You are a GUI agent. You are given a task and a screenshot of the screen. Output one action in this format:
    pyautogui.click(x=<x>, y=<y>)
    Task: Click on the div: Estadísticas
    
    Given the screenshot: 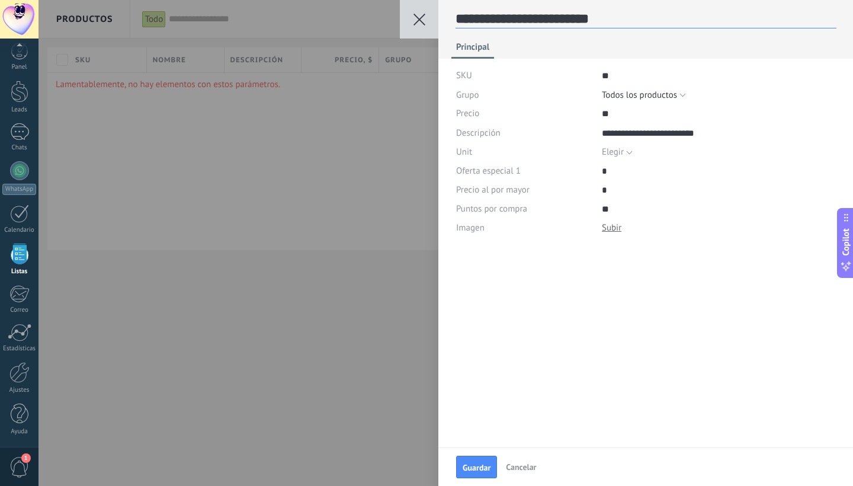 What is the action you would take?
    pyautogui.click(x=20, y=348)
    